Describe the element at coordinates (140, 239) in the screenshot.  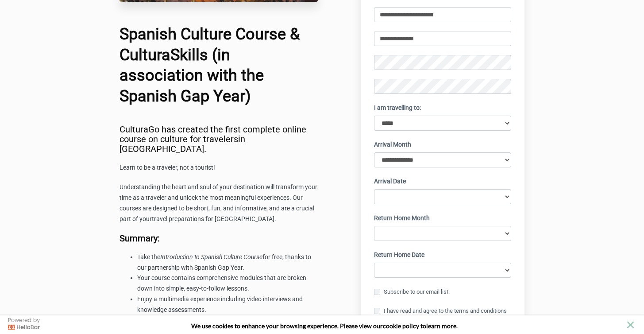
I see `strong: Summary:` at that location.